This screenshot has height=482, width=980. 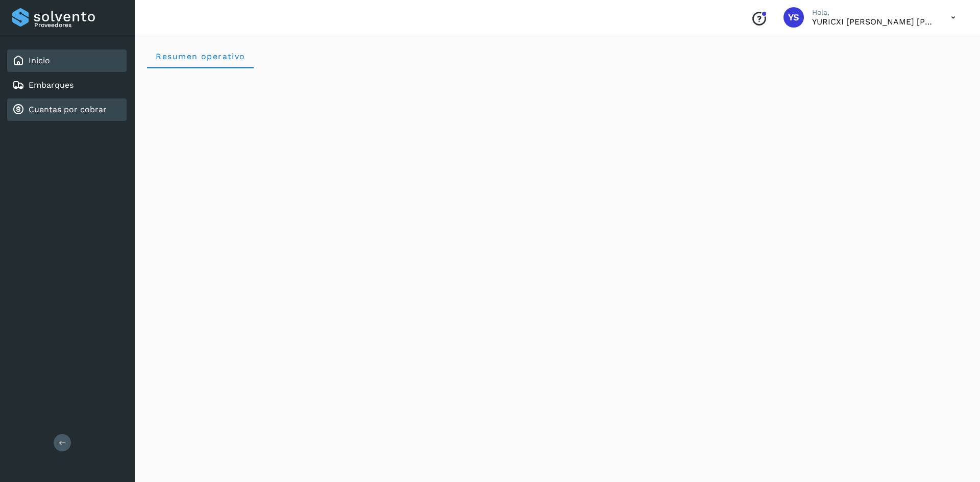 What do you see at coordinates (200, 56) in the screenshot?
I see `span: Resumen operativo` at bounding box center [200, 56].